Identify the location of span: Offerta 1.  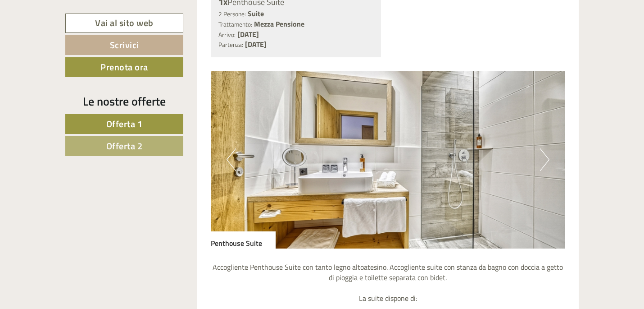
(124, 123).